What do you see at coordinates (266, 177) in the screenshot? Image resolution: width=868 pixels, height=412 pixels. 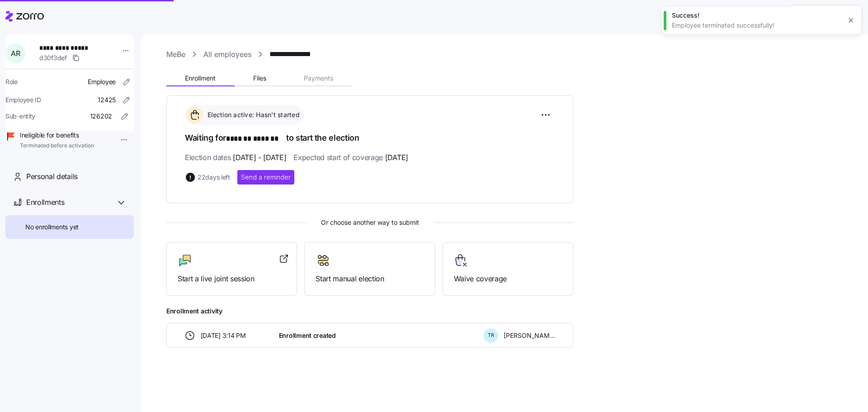 I see `button: Send a reminder` at bounding box center [266, 177].